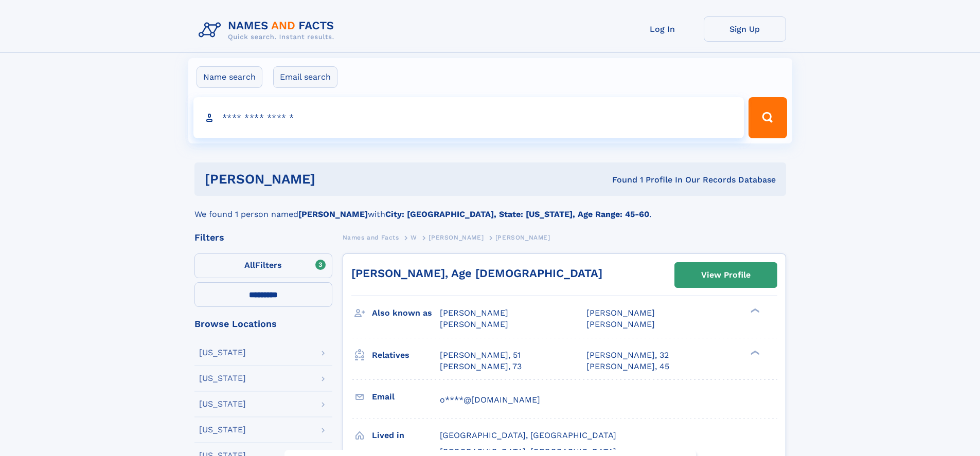 This screenshot has height=456, width=980. I want to click on h3: Also known as, so click(406, 313).